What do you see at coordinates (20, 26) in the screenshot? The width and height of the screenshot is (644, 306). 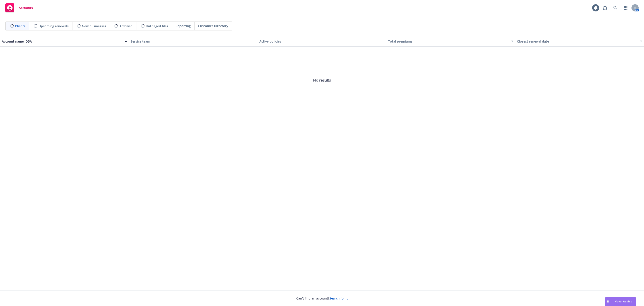 I see `span: Clients` at bounding box center [20, 26].